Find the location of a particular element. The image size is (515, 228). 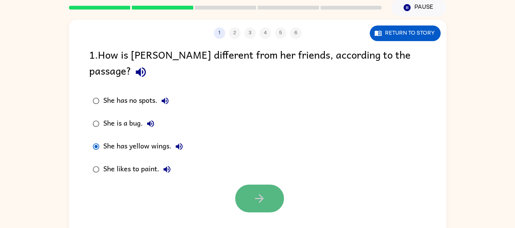

button: She has yellow wings. is located at coordinates (179, 147).